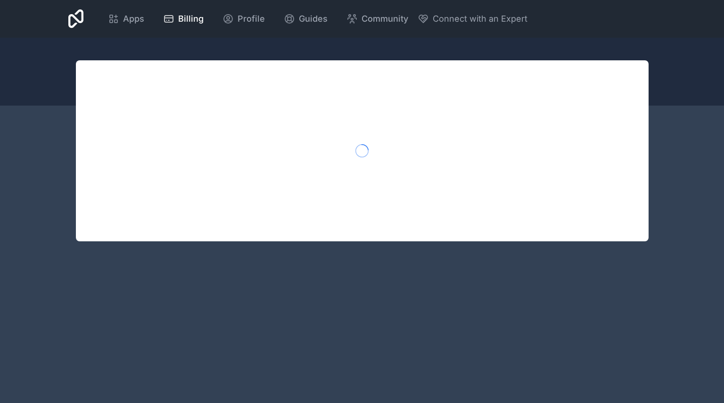 Image resolution: width=724 pixels, height=403 pixels. I want to click on span: Billing, so click(191, 19).